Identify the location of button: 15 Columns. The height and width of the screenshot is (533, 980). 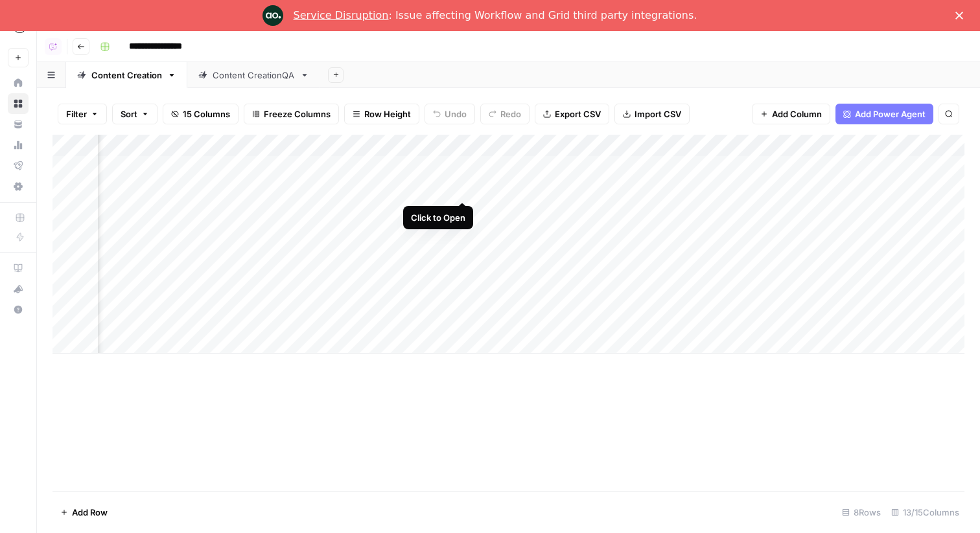
(201, 114).